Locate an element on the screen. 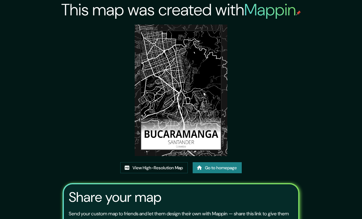 The width and height of the screenshot is (362, 219). a: View High-Resolution Map is located at coordinates (154, 167).